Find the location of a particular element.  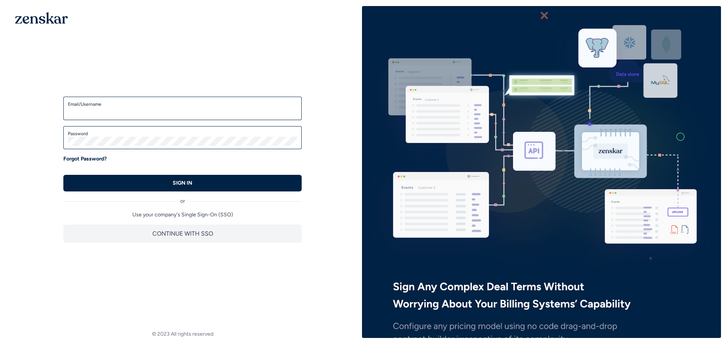

button: SIGN IN is located at coordinates (183, 183).